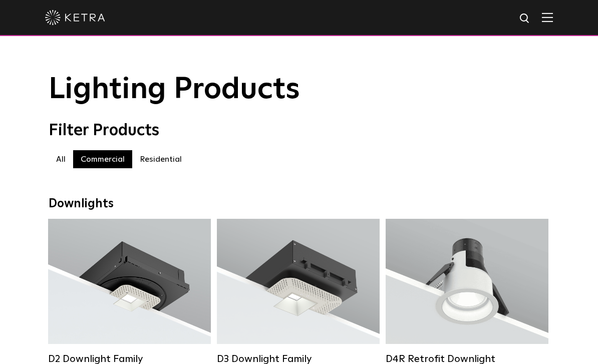  I want to click on div: Downlights, so click(299, 204).